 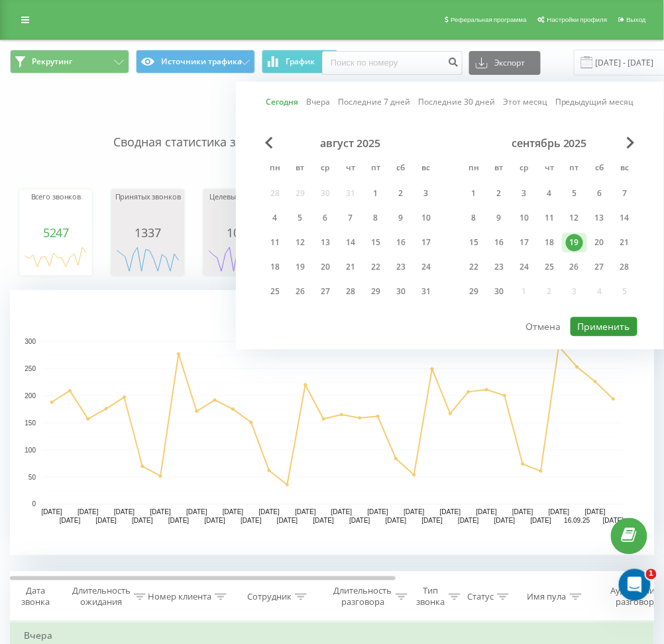 I want to click on div: сб 23 авг. 2025 г., so click(x=401, y=267).